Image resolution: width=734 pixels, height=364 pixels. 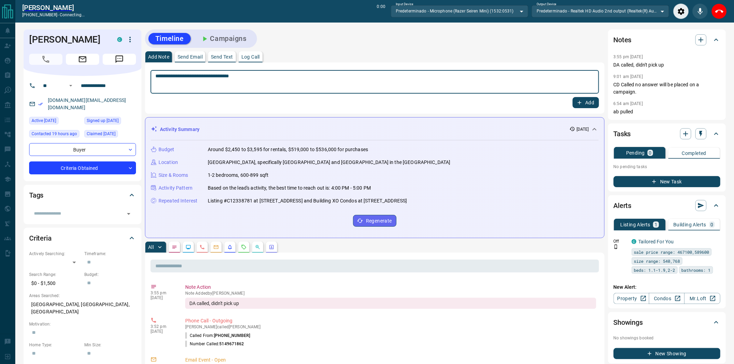 What do you see at coordinates (55, 283) in the screenshot?
I see `p: $0 - $1,500` at bounding box center [55, 283].